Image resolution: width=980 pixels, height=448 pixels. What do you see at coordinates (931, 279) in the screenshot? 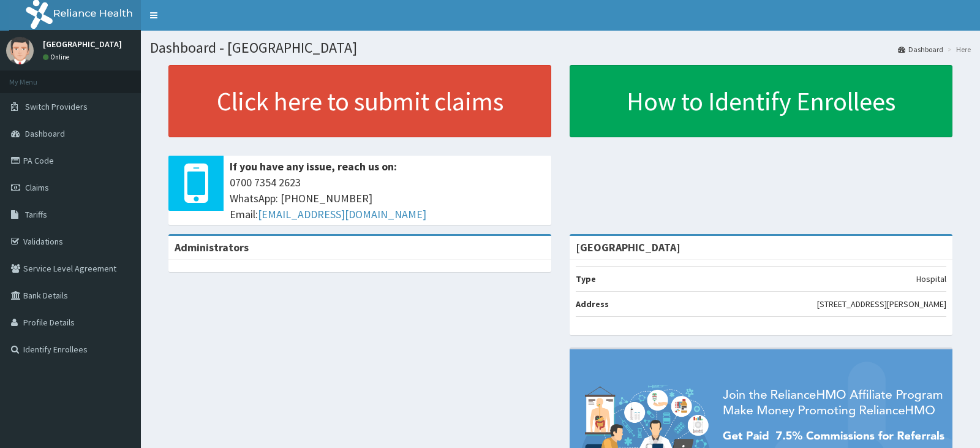
I see `p: Hospital` at bounding box center [931, 279].